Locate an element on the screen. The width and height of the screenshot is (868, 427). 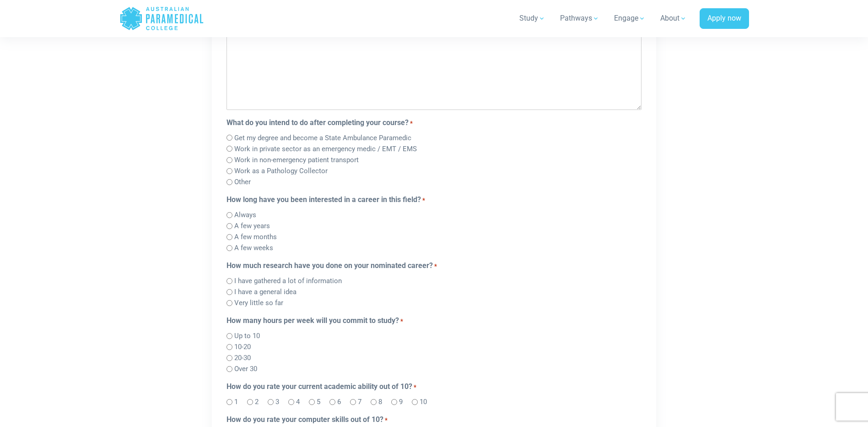
label: 7 is located at coordinates (360, 402).